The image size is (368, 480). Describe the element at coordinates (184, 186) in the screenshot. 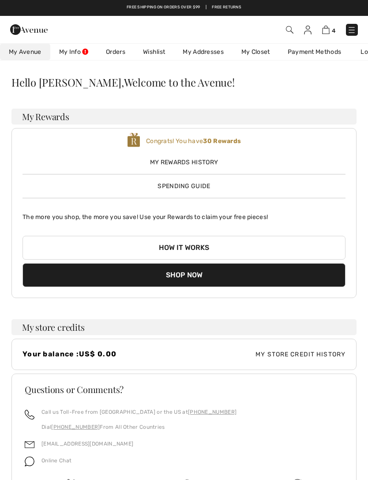

I see `span: Spending Guide` at that location.